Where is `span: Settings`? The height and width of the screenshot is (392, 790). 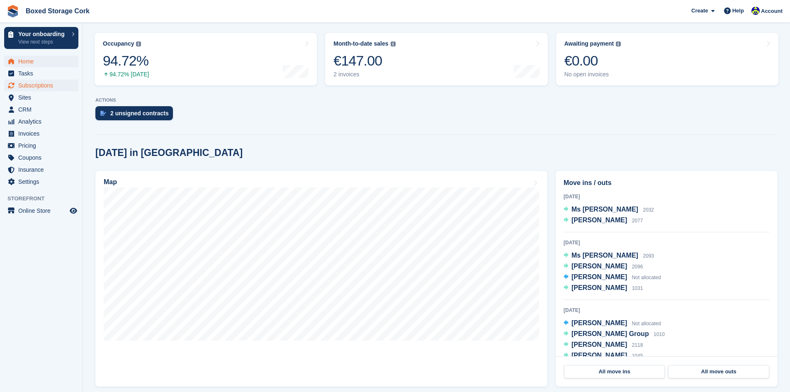
span: Settings is located at coordinates (43, 182).